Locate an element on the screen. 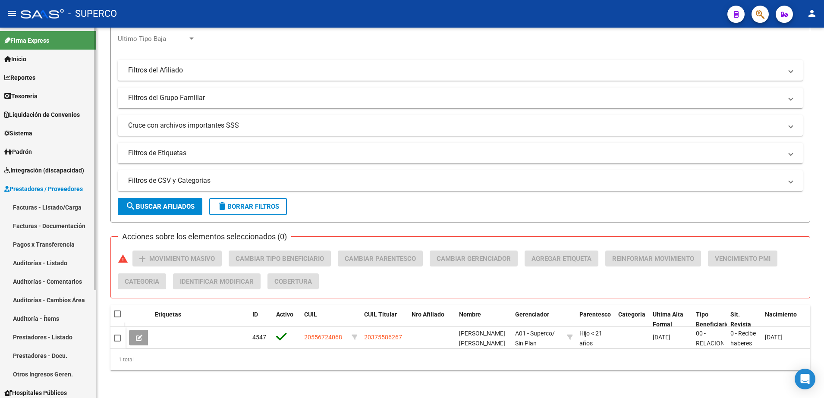  span: Activo is located at coordinates (285, 315).